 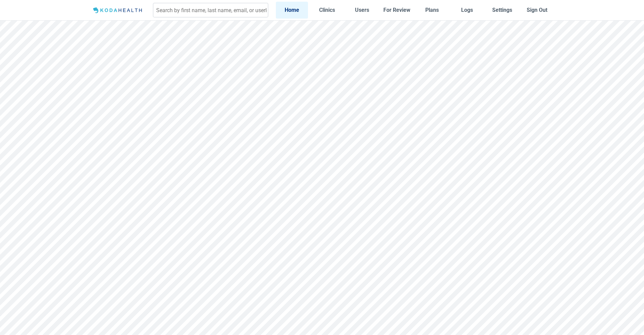 I want to click on button: Sign Out, so click(x=537, y=10).